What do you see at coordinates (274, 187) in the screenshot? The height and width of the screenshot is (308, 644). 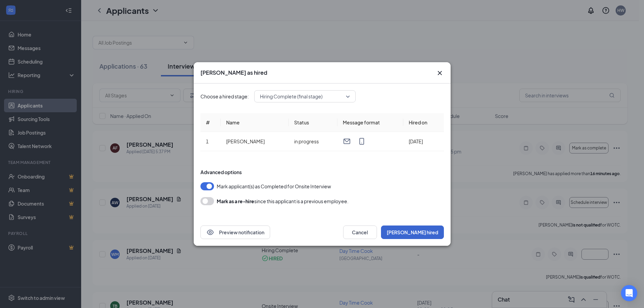 I see `span: Mark applicant(s) as Completed for Onsite Interview` at bounding box center [274, 187].